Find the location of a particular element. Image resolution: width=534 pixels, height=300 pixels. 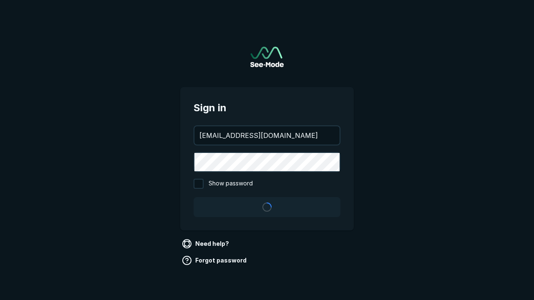

span: Show password is located at coordinates (231, 184).